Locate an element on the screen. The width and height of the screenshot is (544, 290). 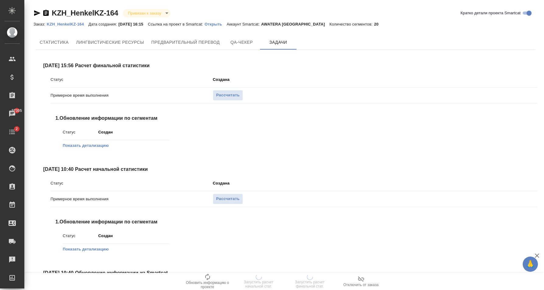
span: 27305 is located at coordinates (17, 111).